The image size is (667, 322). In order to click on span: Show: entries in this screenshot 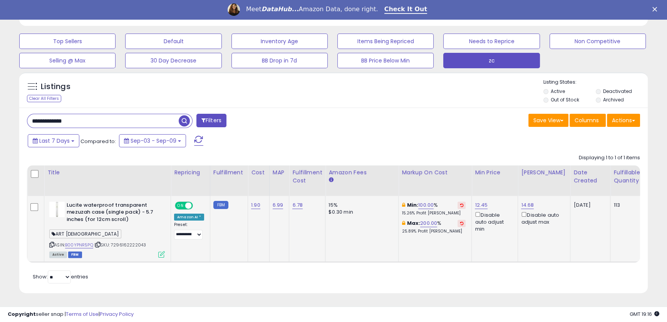, I will do `click(60, 276)`.